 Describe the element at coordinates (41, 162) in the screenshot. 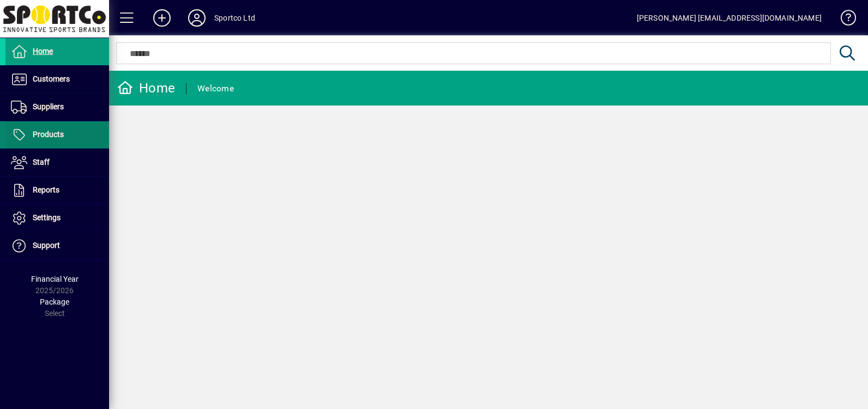

I see `span: Staff` at that location.